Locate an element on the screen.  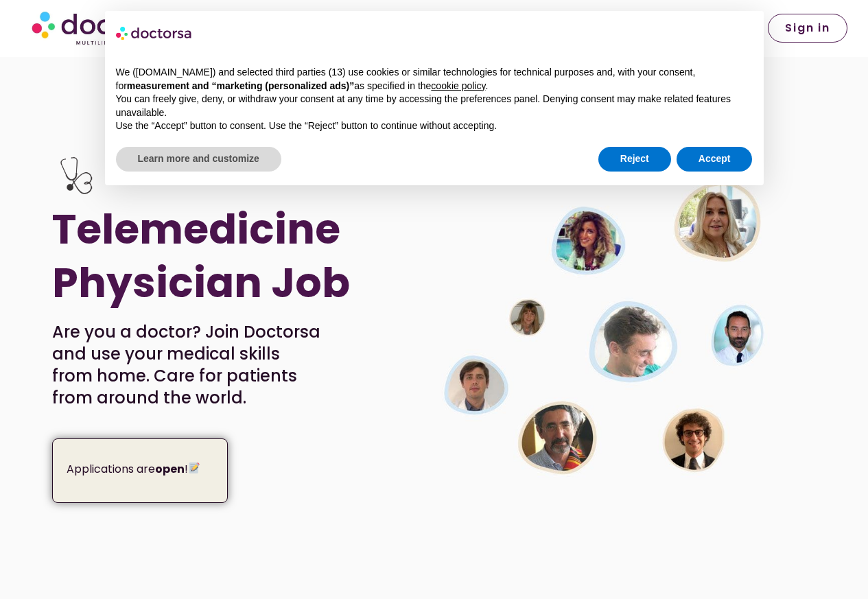
p: Applications are ! is located at coordinates (142, 469).